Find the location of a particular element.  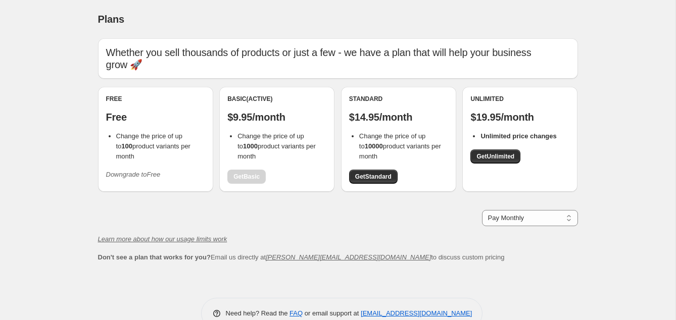

span: Get Unlimited is located at coordinates (495, 157).